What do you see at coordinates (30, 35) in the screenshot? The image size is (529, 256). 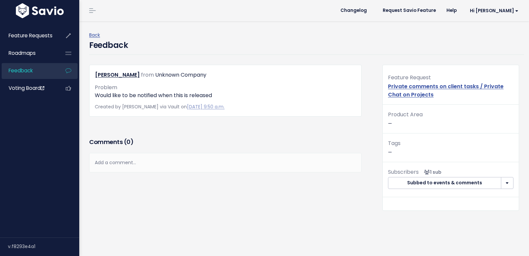 I see `span: Feature Requests` at bounding box center [30, 35].